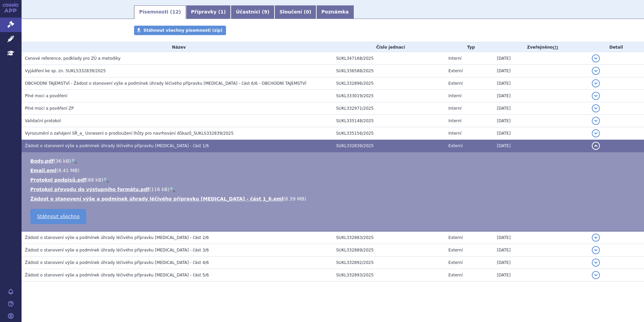  I want to click on span: Stáhnout všechny písemnosti (zip), so click(183, 30).